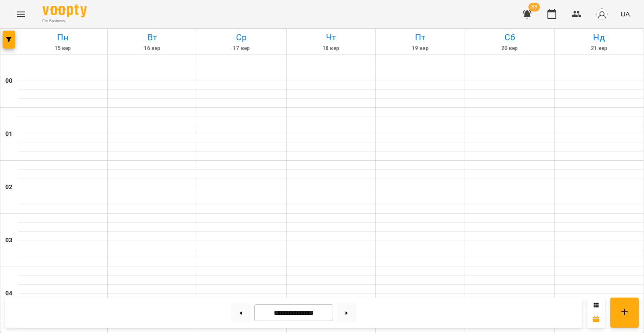  I want to click on h6: Ср, so click(242, 37).